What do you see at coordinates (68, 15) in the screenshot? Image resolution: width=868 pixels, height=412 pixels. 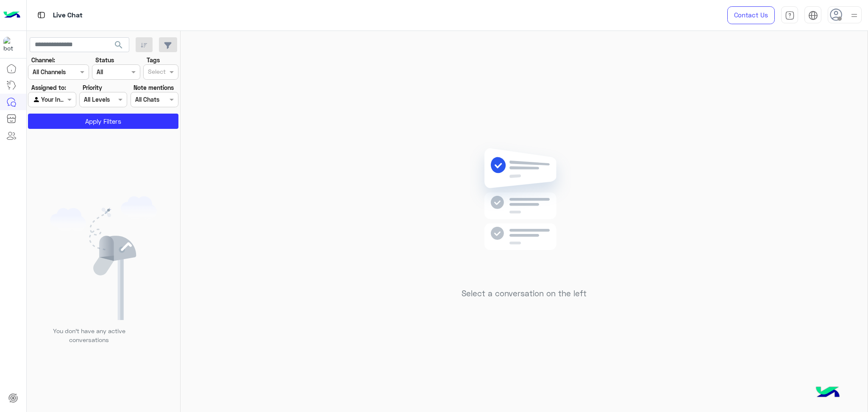 I see `p: Live Chat` at bounding box center [68, 15].